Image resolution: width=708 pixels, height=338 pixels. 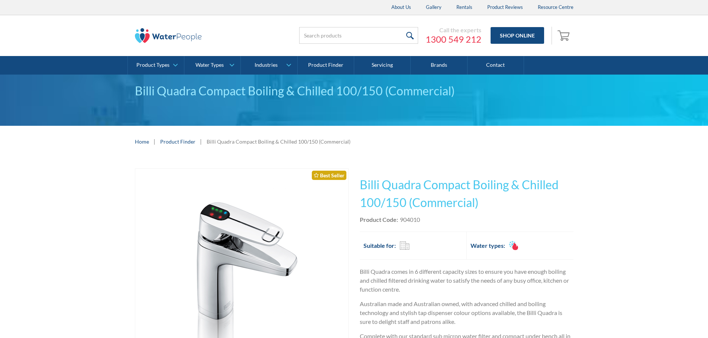 What do you see at coordinates (517, 35) in the screenshot?
I see `a: Shop Online` at bounding box center [517, 35].